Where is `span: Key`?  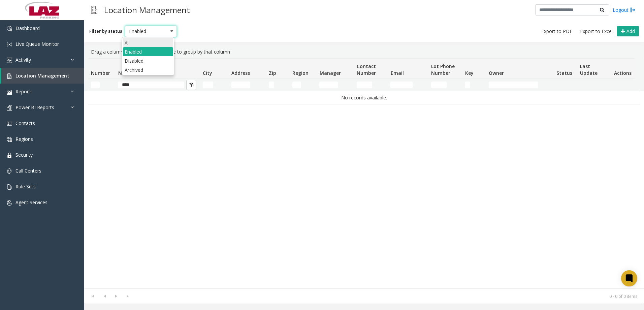 span: Key is located at coordinates (469, 73).